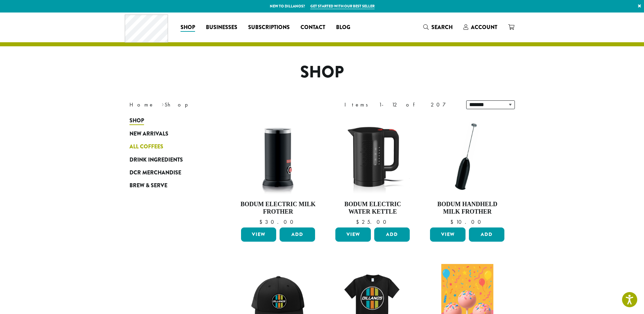 This screenshot has width=644, height=314. Describe the element at coordinates (342, 6) in the screenshot. I see `a: Get started with our best seller` at that location.